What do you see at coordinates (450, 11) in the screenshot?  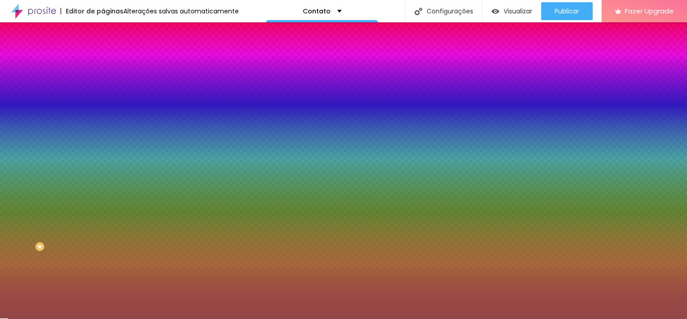 I see `font: Configurações` at bounding box center [450, 11].